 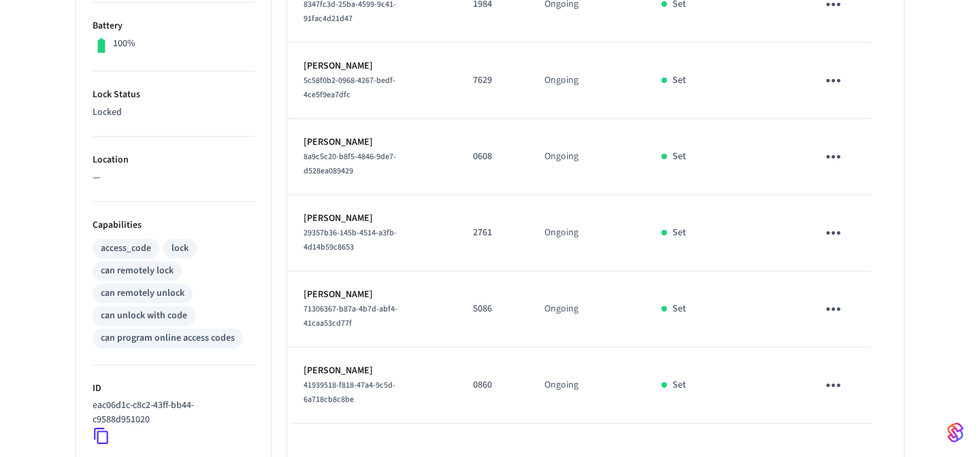 What do you see at coordinates (174, 160) in the screenshot?
I see `p: Location` at bounding box center [174, 160].